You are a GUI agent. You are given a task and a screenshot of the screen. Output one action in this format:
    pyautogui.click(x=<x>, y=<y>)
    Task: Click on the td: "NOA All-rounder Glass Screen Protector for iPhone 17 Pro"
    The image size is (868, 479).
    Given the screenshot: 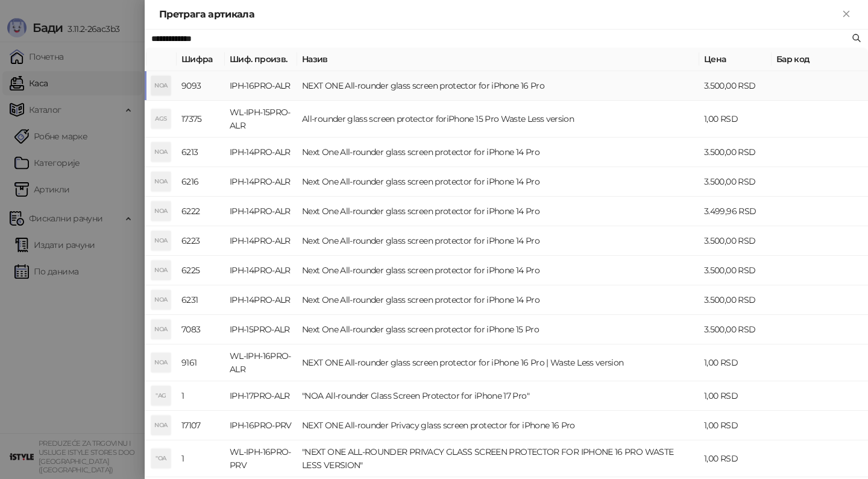 What is the action you would take?
    pyautogui.click(x=498, y=396)
    